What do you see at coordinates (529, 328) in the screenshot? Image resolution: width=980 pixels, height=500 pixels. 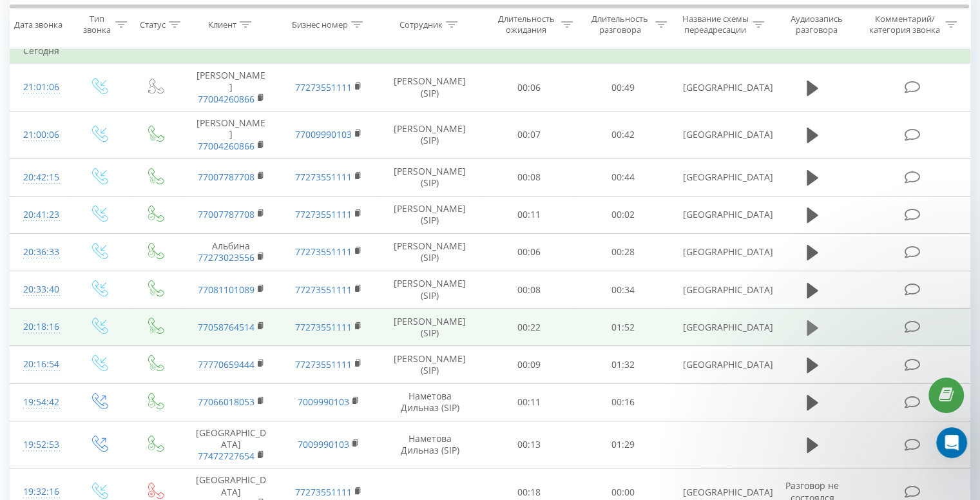 I see `td: 00:22` at bounding box center [529, 328].